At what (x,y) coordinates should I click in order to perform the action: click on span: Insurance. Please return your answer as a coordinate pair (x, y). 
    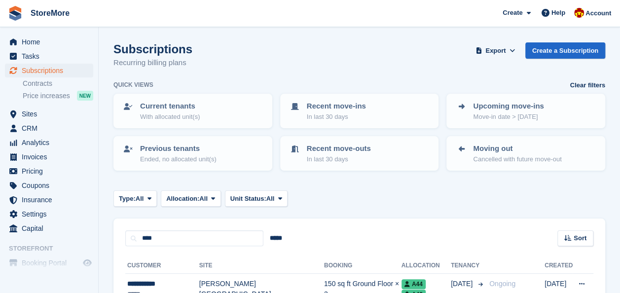
    Looking at the image, I should click on (51, 200).